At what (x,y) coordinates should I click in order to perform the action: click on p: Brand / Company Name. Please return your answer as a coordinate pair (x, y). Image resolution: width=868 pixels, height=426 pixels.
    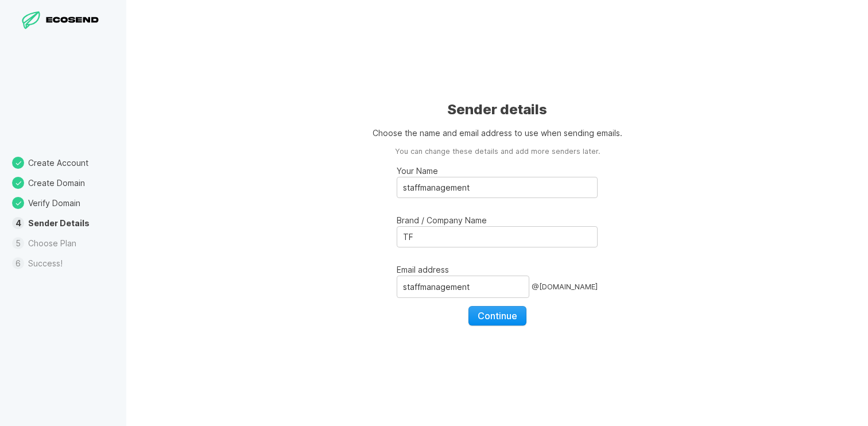
    Looking at the image, I should click on (497, 220).